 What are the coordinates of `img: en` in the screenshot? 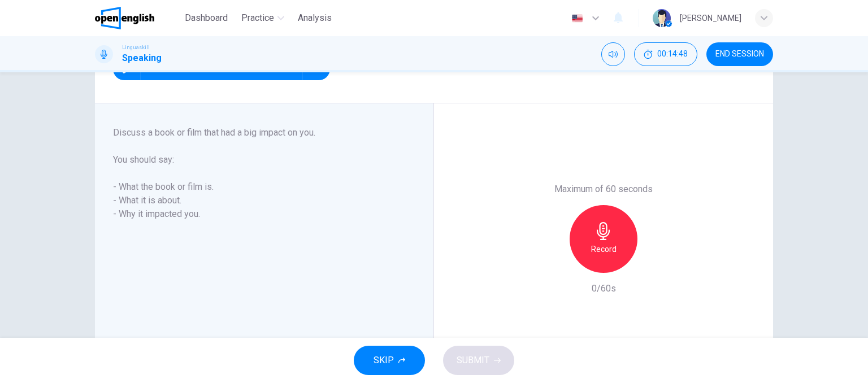 It's located at (577, 18).